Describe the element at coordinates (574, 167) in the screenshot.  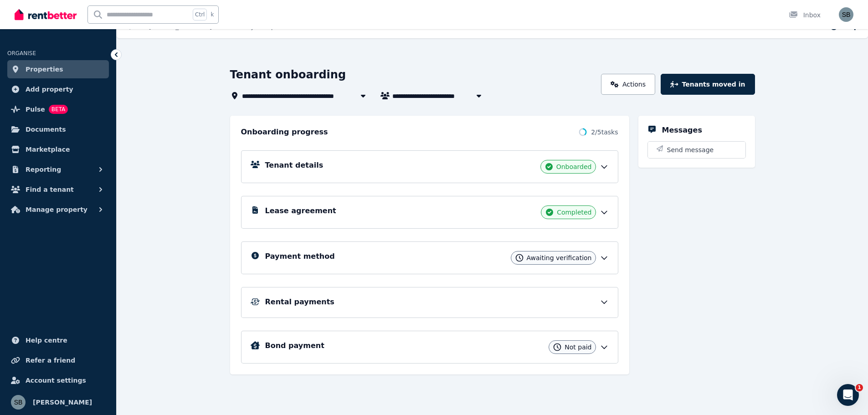
I see `span: Onboarded` at that location.